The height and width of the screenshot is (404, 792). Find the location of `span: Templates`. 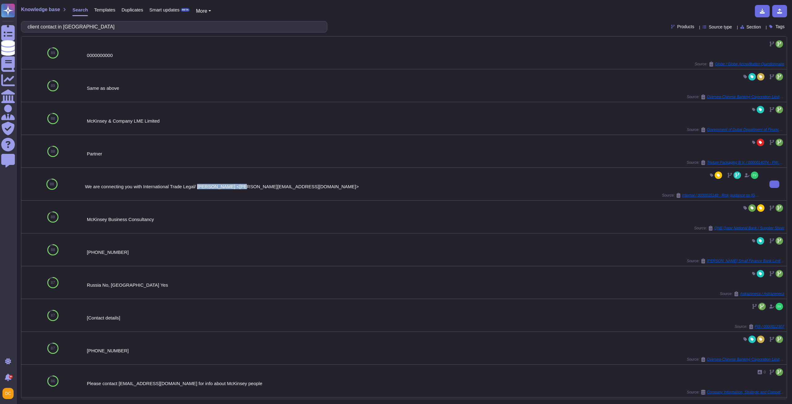

span: Templates is located at coordinates (105, 10).